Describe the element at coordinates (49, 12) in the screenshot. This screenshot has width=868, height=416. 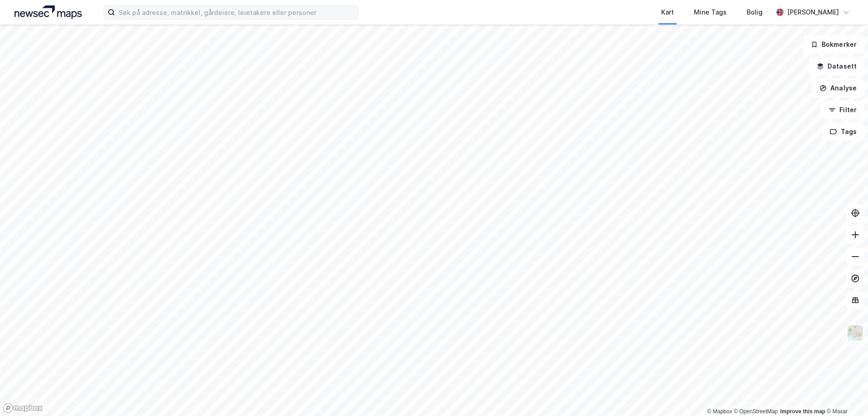
I see `img: logo.a4113a55bc3d86da70a041830d287a7e.svg` at that location.